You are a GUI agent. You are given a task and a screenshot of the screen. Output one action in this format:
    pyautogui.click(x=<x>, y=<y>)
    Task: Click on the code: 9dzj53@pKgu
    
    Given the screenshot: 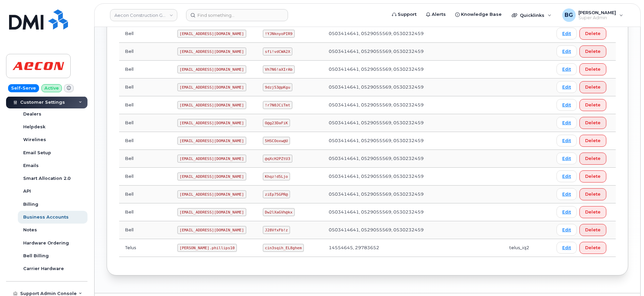 What is the action you would take?
    pyautogui.click(x=277, y=87)
    